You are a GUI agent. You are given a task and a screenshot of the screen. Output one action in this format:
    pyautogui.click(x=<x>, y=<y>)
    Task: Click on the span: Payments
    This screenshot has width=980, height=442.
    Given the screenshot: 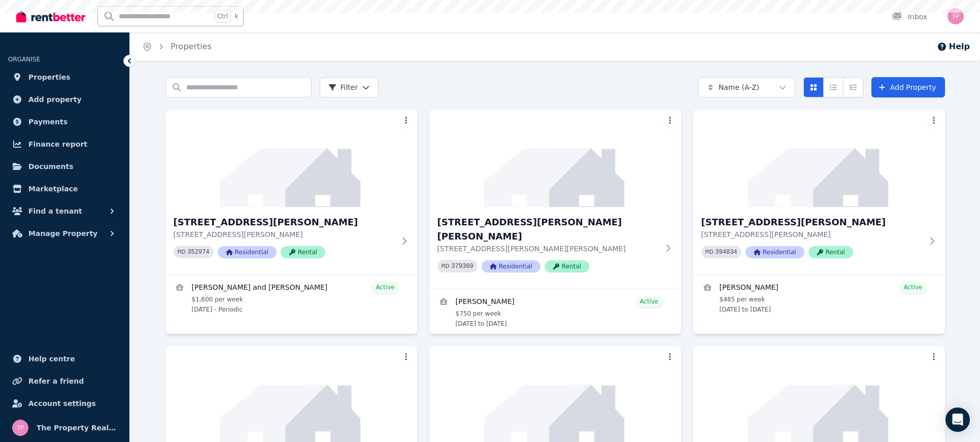 What is the action you would take?
    pyautogui.click(x=48, y=122)
    